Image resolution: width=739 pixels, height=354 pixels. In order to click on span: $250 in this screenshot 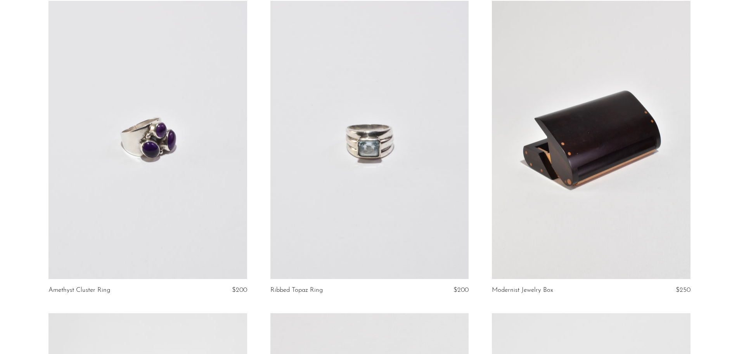, I will do `click(684, 290)`.